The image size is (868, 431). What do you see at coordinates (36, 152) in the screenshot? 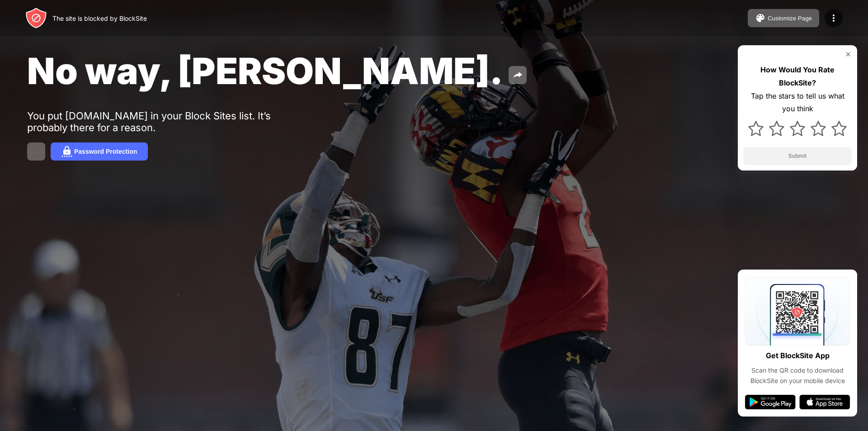
I see `img: back.svg` at bounding box center [36, 152].